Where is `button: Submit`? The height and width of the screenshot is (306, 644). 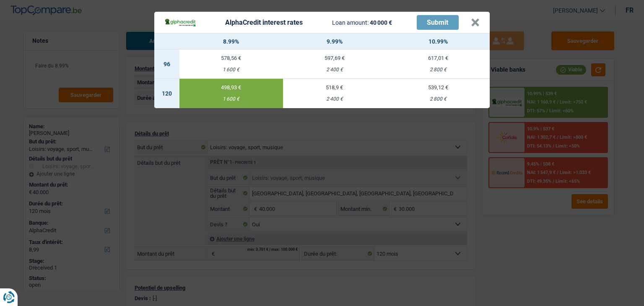
button: Submit is located at coordinates (437, 22).